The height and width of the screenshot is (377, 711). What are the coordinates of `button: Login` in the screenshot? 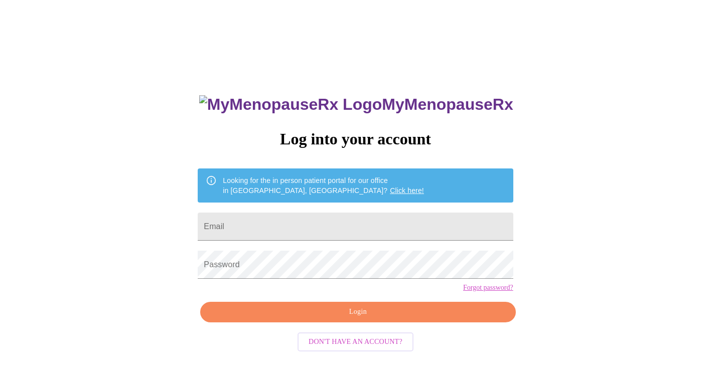 It's located at (358, 312).